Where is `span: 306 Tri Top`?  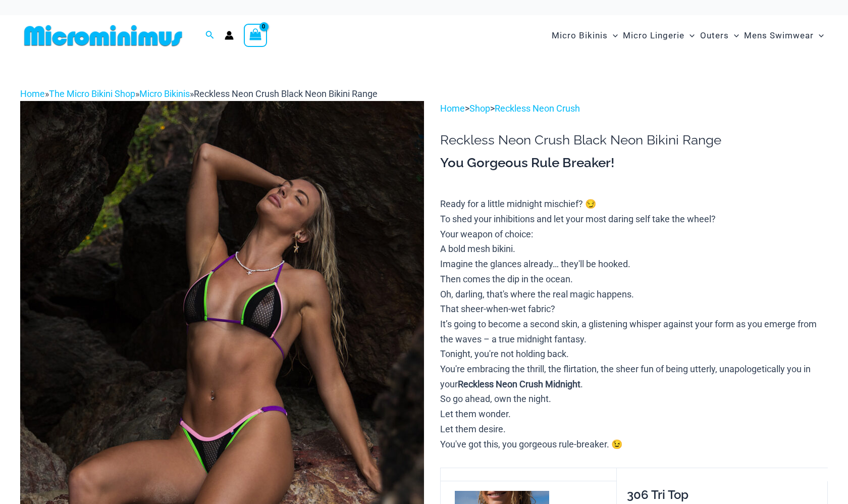 span: 306 Tri Top is located at coordinates (658, 494).